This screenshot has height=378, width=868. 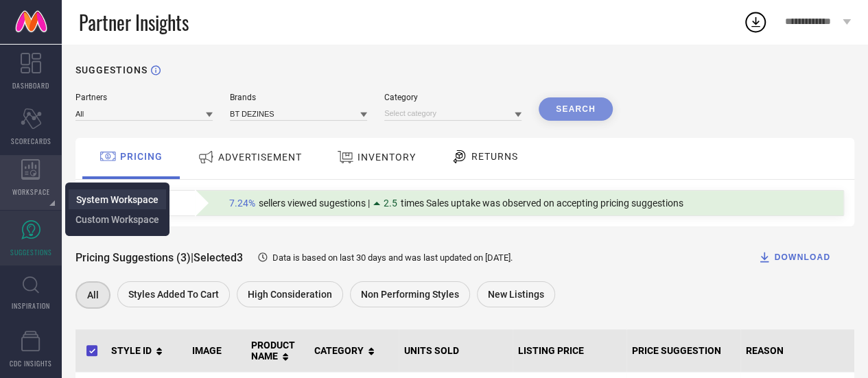 What do you see at coordinates (31, 191) in the screenshot?
I see `span: WORKSPACE` at bounding box center [31, 191].